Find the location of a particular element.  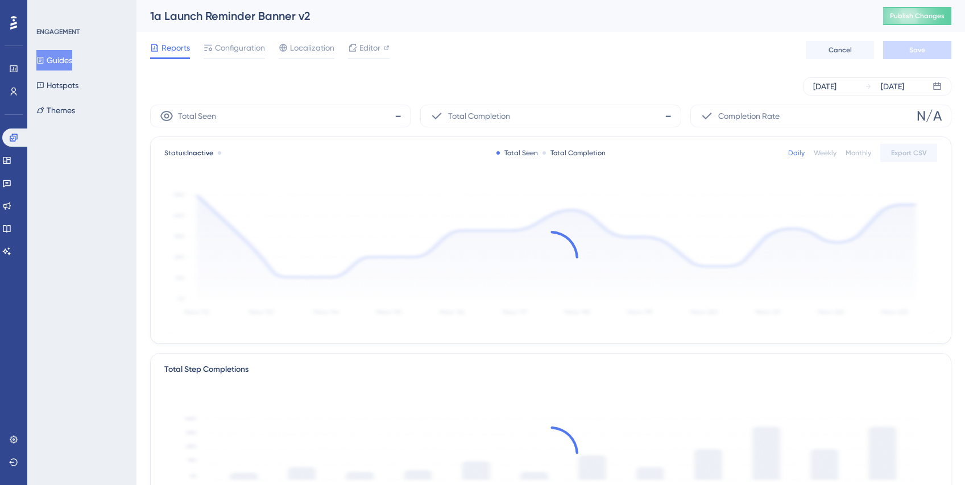

button: Save is located at coordinates (917, 50).